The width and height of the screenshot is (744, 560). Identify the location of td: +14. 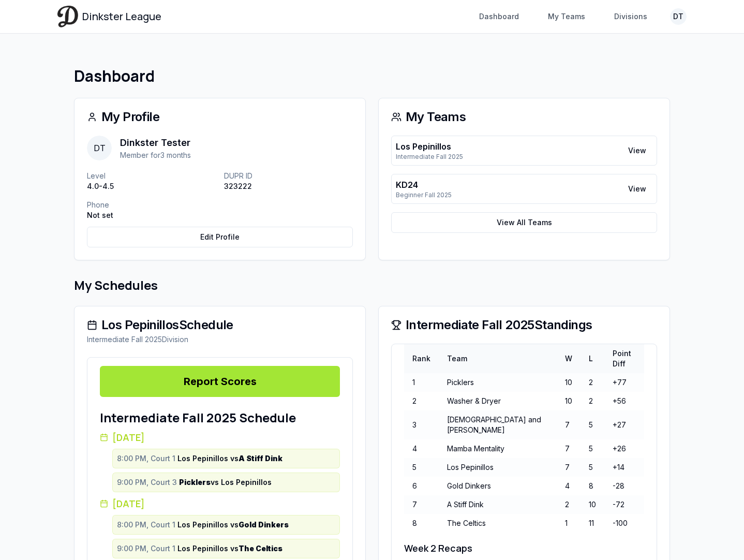
(624, 467).